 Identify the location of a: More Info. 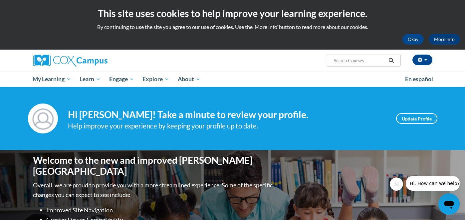
(445, 39).